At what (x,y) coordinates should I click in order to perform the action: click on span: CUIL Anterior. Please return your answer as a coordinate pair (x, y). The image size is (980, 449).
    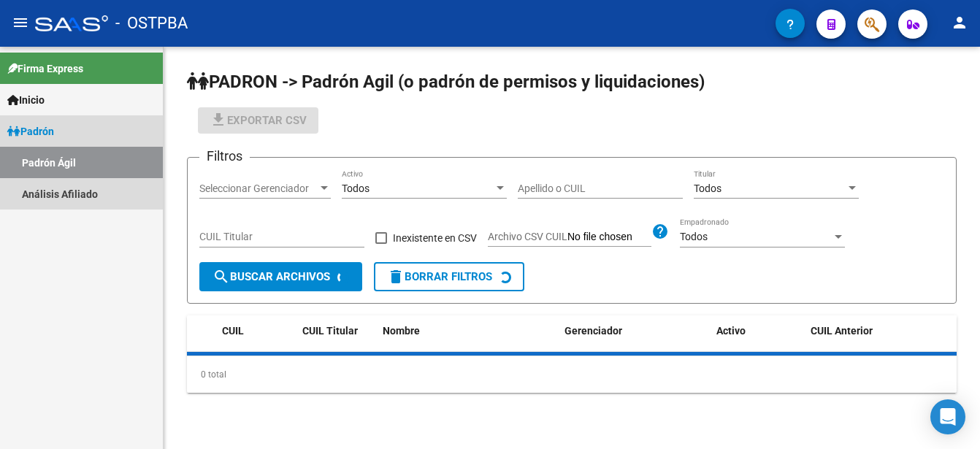
    Looking at the image, I should click on (841, 331).